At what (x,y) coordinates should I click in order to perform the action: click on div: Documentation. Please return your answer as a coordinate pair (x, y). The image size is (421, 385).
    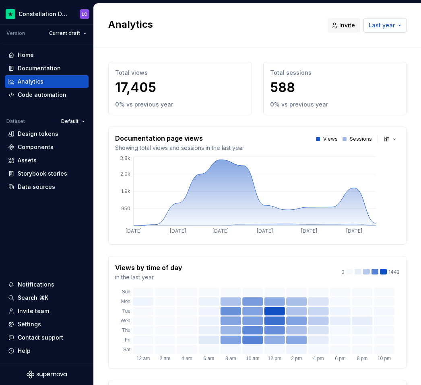
    Looking at the image, I should click on (39, 68).